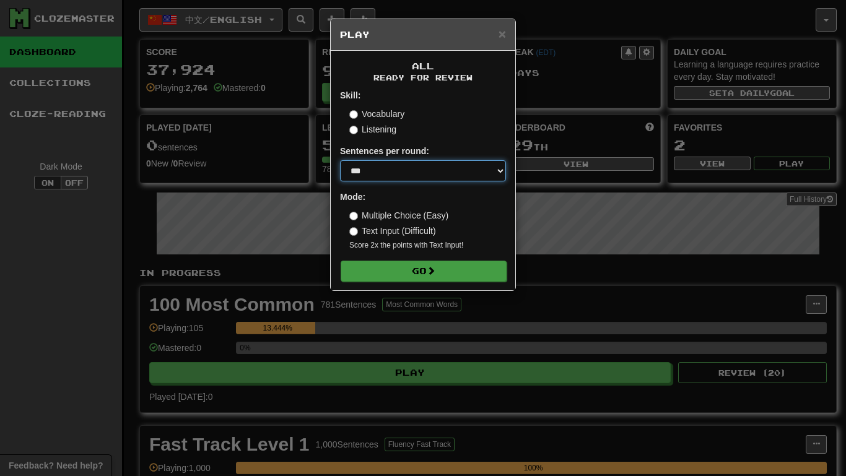 This screenshot has height=476, width=846. What do you see at coordinates (353, 231) in the screenshot?
I see `input: Text Input (Difficult)` at bounding box center [353, 231].